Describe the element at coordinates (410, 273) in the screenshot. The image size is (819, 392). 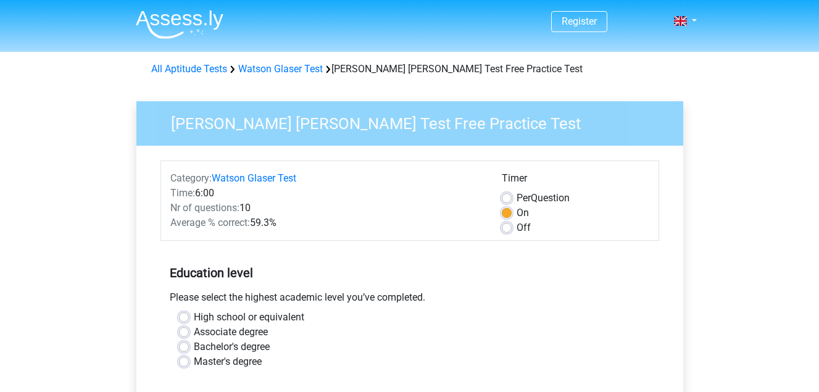
I see `h5: Education level` at that location.